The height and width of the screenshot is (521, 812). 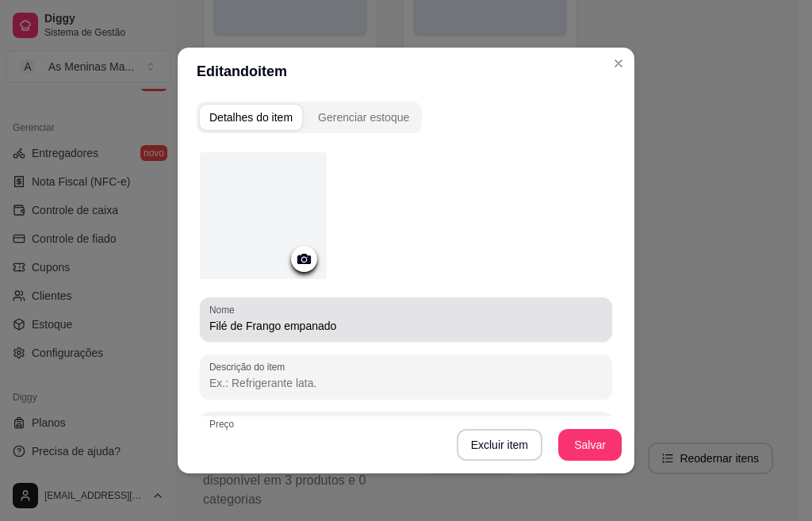 What do you see at coordinates (225, 424) in the screenshot?
I see `label: Preço` at bounding box center [225, 424].